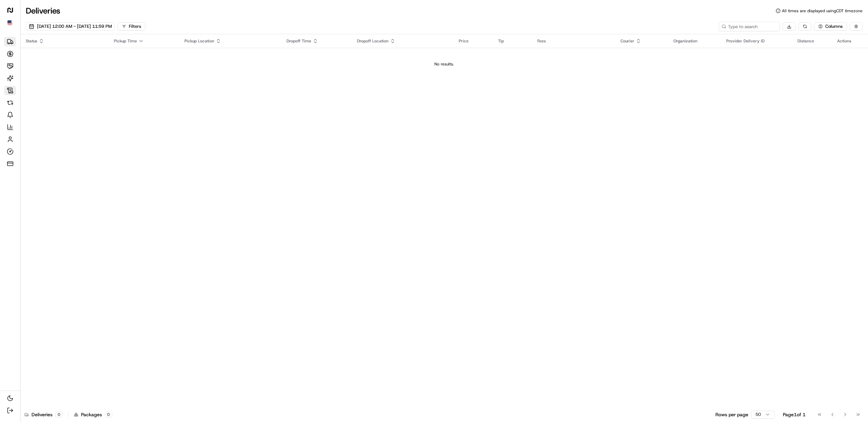 The image size is (868, 422). What do you see at coordinates (43, 11) in the screenshot?
I see `h1: Deliveries` at bounding box center [43, 11].